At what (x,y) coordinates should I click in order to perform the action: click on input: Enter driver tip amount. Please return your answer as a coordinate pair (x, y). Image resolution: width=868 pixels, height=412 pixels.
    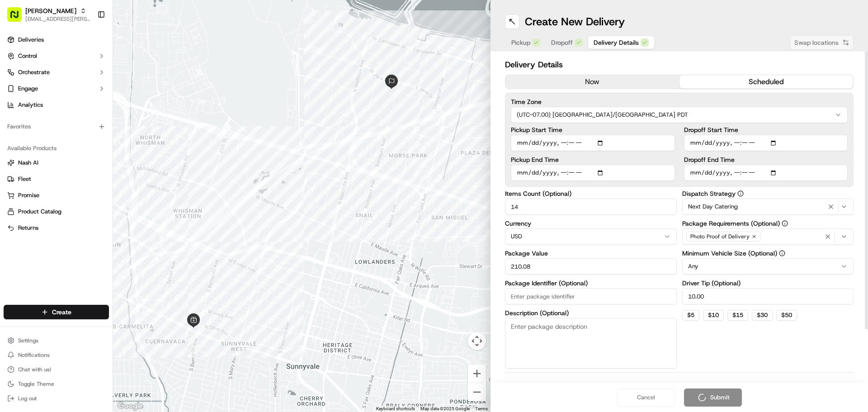
    Looking at the image, I should click on (768, 296).